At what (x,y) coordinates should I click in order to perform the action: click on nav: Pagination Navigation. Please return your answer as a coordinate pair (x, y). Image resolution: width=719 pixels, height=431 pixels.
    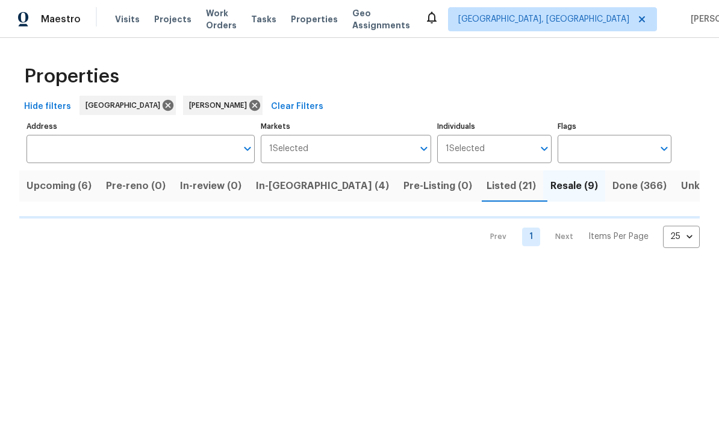
    Looking at the image, I should click on (589, 237).